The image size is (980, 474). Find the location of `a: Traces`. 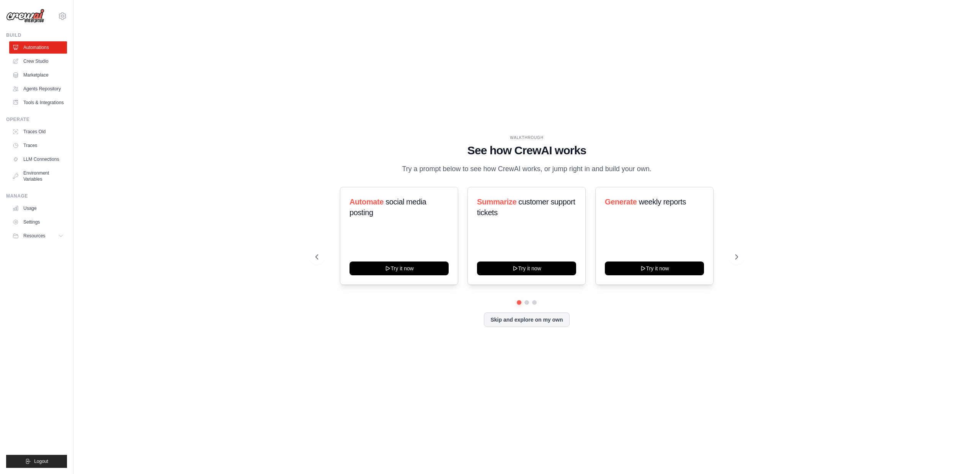

a: Traces is located at coordinates (38, 145).